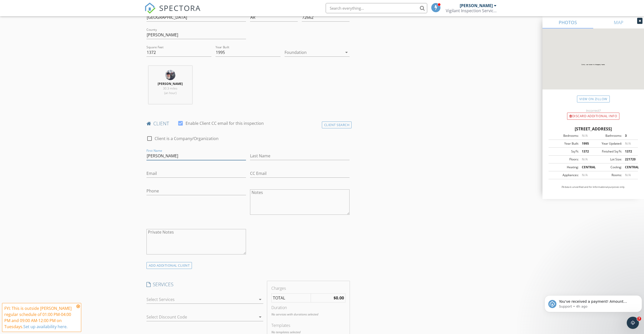  What do you see at coordinates (170, 88) in the screenshot?
I see `span: 30.3 miles` at bounding box center [170, 88].